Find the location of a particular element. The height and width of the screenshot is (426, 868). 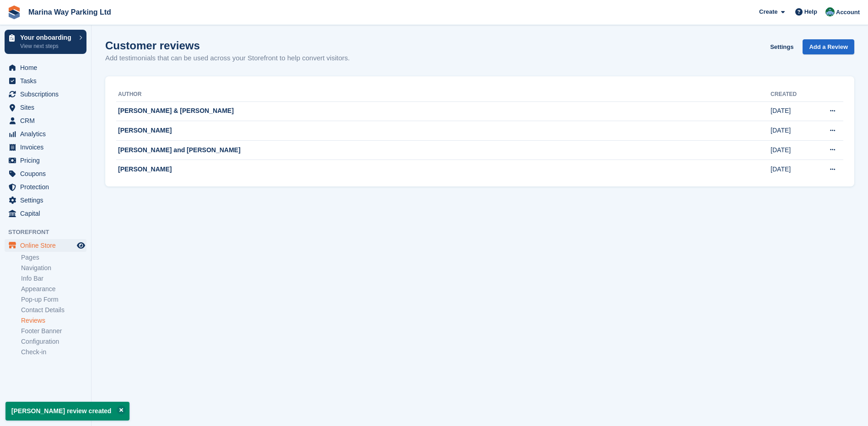

span: Home is located at coordinates (47, 68).